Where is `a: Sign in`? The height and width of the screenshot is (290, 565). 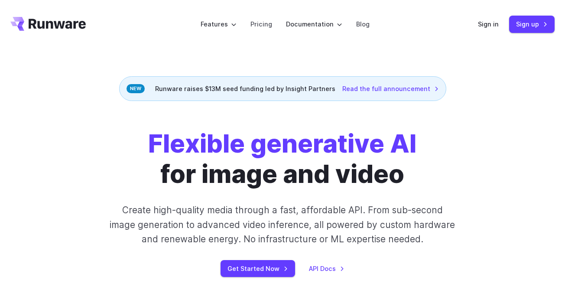
a: Sign in is located at coordinates (488, 24).